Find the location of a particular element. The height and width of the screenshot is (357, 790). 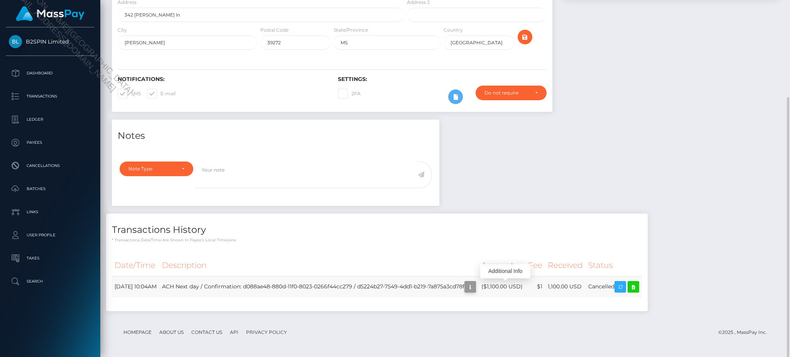

th: Amount is located at coordinates (502, 265).